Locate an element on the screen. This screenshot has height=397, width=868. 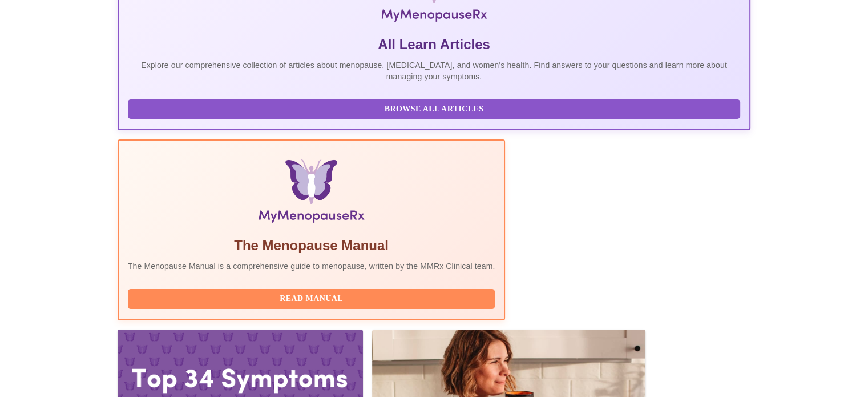
button: Read Manual is located at coordinates (311, 299).